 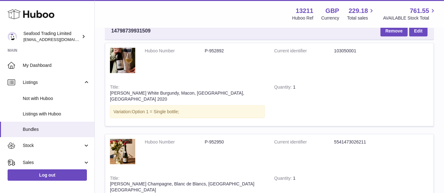 What do you see at coordinates (305, 11) in the screenshot?
I see `strong: 13211` at bounding box center [305, 11].